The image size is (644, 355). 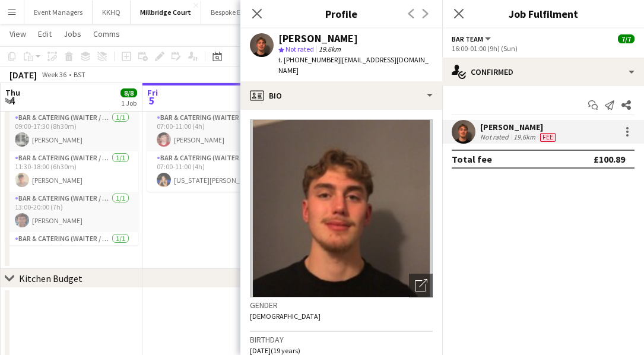 I want to click on h3: Gender, so click(x=341, y=305).